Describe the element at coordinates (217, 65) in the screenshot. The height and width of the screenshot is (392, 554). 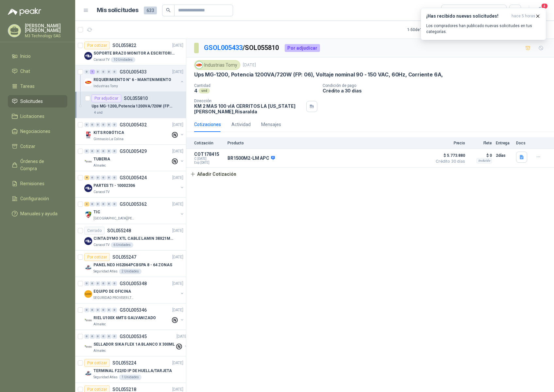
I see `div: Industrias Tomy` at that location.